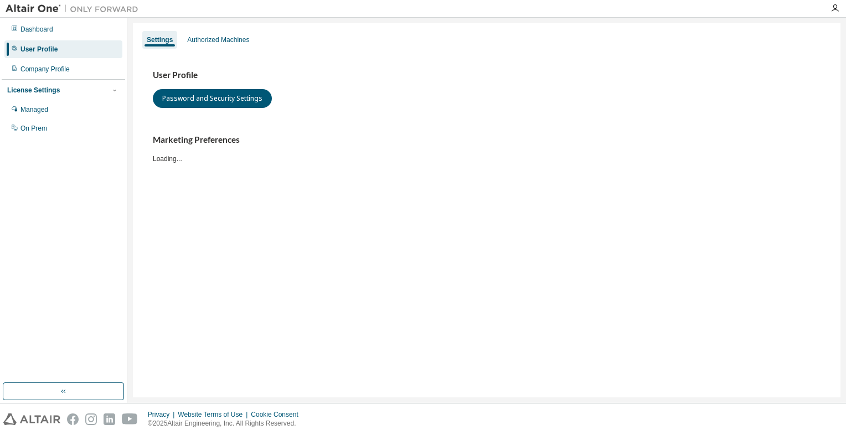 This screenshot has height=435, width=846. Describe the element at coordinates (163, 415) in the screenshot. I see `div: Privacy` at that location.